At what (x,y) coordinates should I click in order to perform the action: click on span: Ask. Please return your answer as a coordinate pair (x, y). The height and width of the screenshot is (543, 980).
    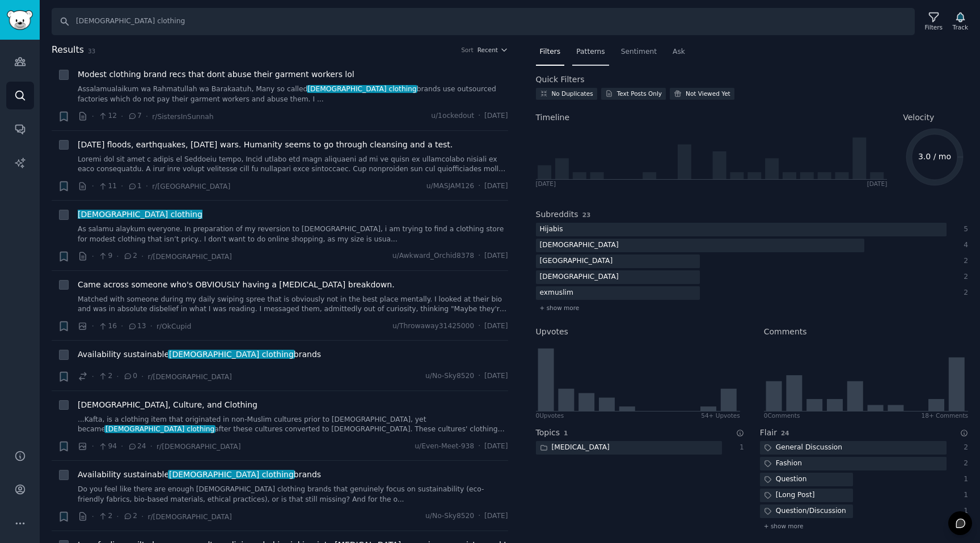
    Looking at the image, I should click on (679, 52).